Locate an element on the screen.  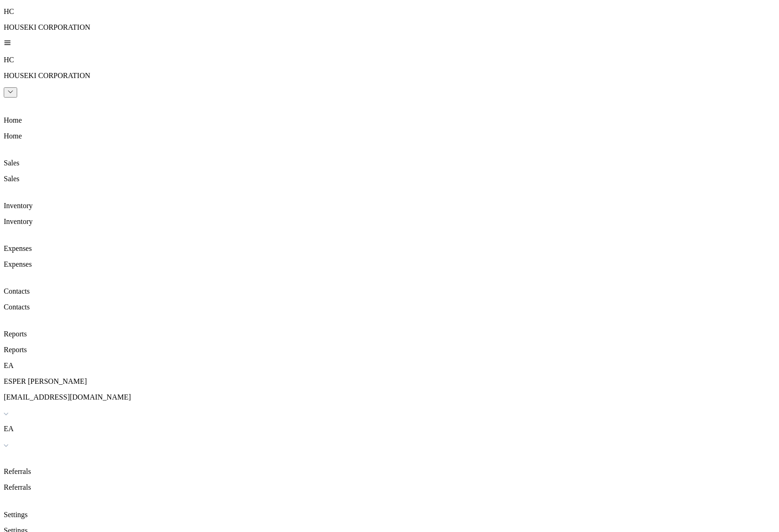
span: Contacts is located at coordinates (17, 306).